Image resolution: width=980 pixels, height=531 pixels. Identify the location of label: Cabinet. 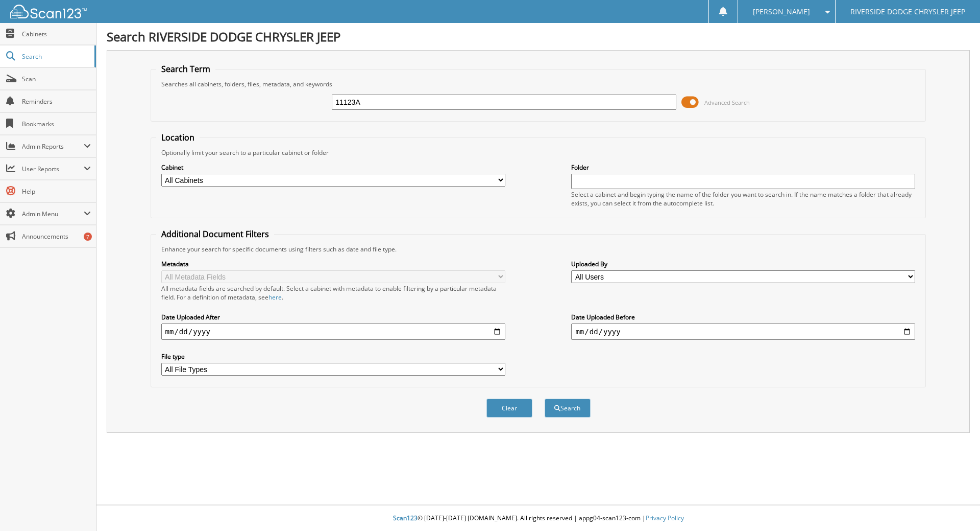
(333, 167).